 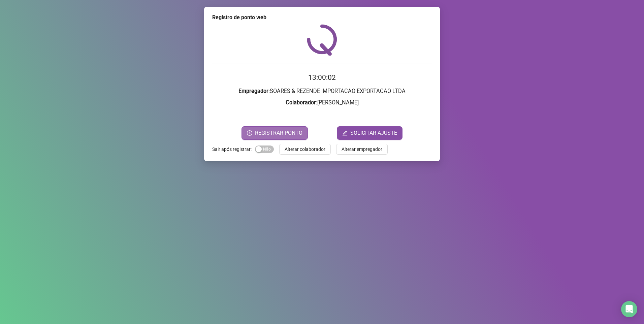 What do you see at coordinates (274, 133) in the screenshot?
I see `button: REGISTRAR PONTO` at bounding box center [274, 133].